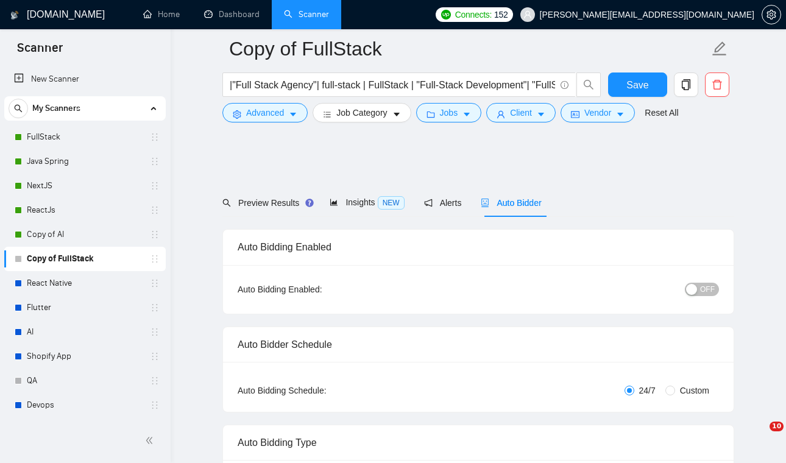 This screenshot has width=786, height=463. I want to click on span: Connects:, so click(473, 15).